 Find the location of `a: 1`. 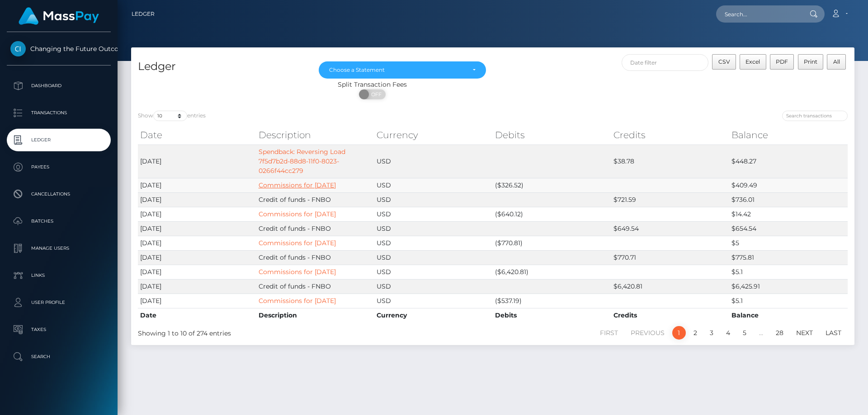

a: 1 is located at coordinates (678, 333).